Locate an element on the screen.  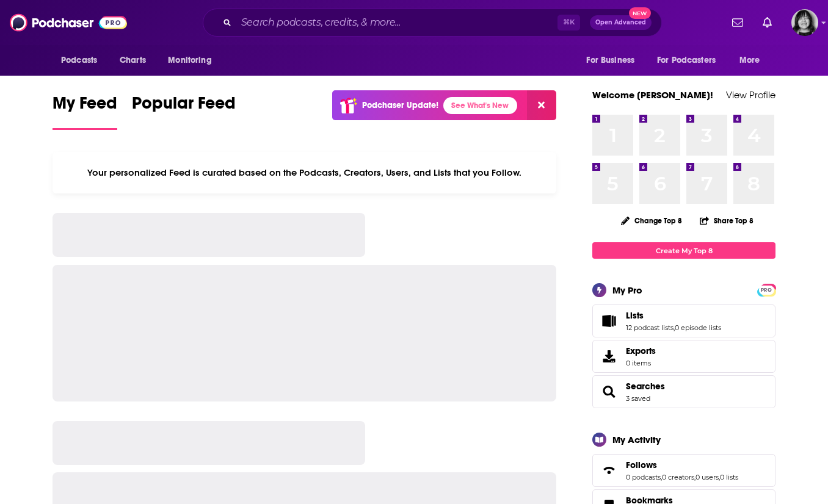
a: My Feed is located at coordinates (85, 111).